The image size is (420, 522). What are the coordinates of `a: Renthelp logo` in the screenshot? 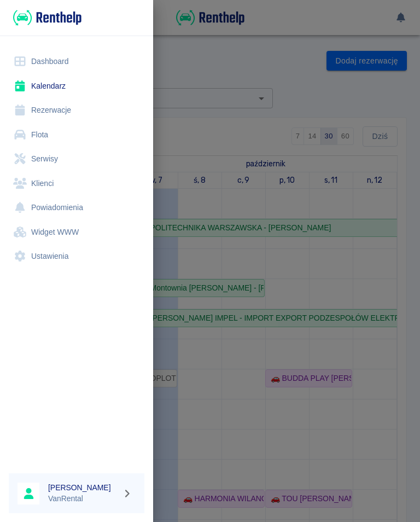 It's located at (45, 17).